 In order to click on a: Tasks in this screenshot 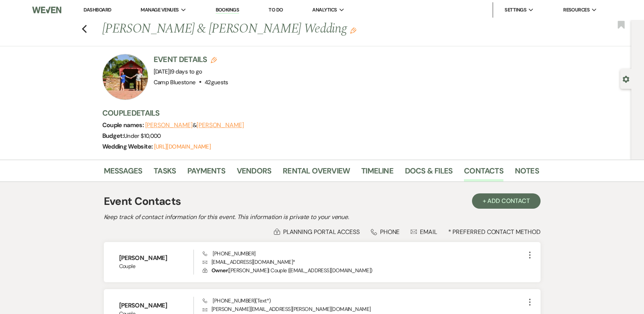, I will do `click(165, 173)`.